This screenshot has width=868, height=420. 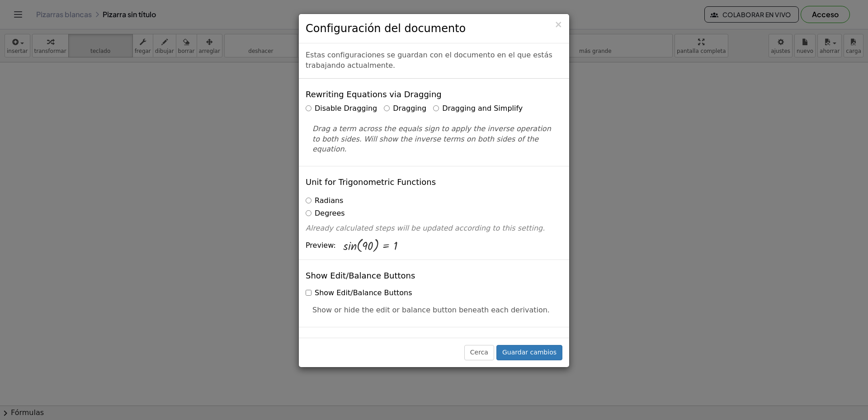 I want to click on button: Guardar cambios, so click(x=530, y=353).